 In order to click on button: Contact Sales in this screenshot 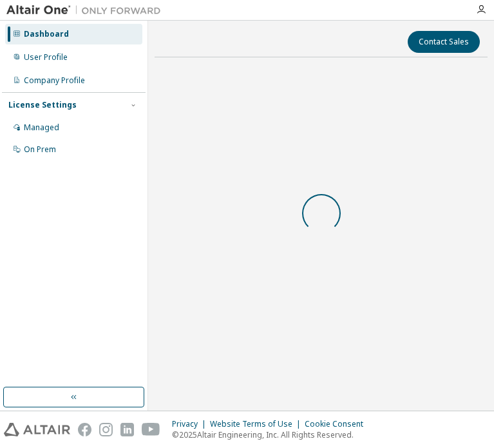, I will do `click(444, 42)`.